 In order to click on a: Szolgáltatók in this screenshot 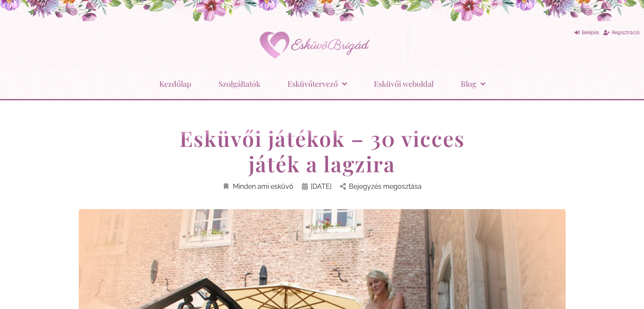, I will do `click(239, 84)`.